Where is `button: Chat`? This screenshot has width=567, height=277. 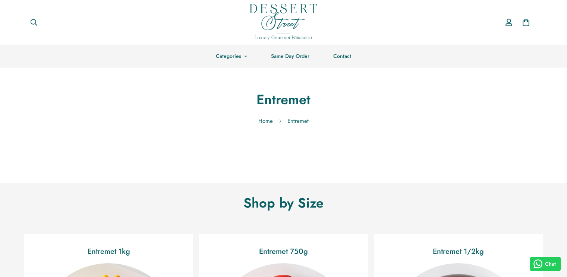 button: Chat is located at coordinates (545, 264).